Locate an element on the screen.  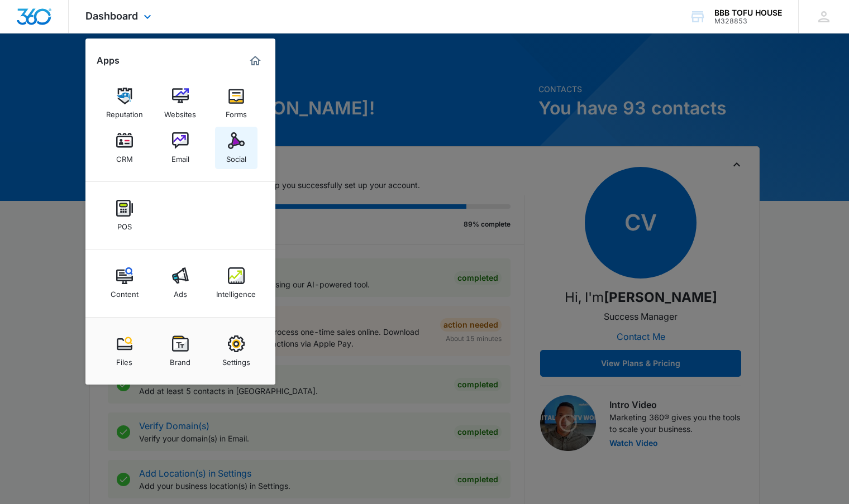
a: Ads is located at coordinates (180, 283).